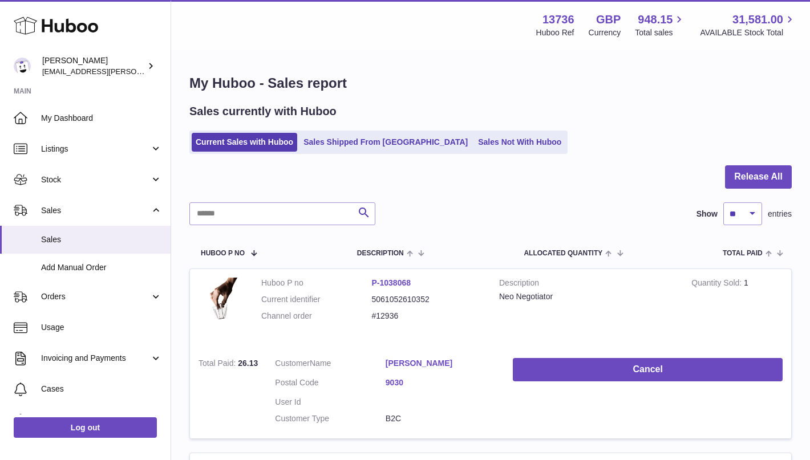  What do you see at coordinates (555, 32) in the screenshot?
I see `div: Huboo Ref` at bounding box center [555, 32].